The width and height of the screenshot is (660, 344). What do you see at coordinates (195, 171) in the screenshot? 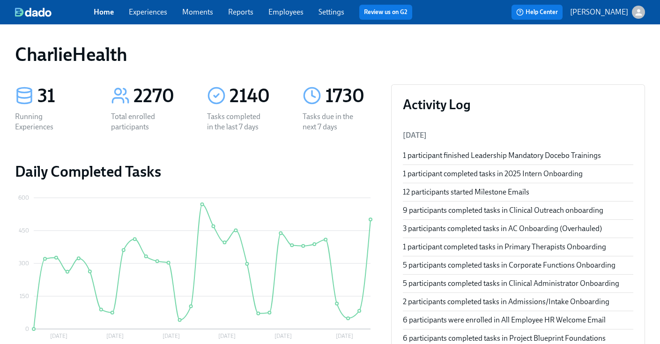
I see `h2: Daily Completed Tasks` at bounding box center [195, 171].